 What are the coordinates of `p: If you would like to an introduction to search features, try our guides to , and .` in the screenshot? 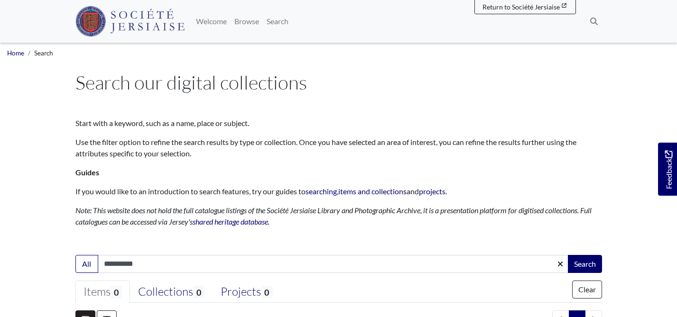 It's located at (339, 192).